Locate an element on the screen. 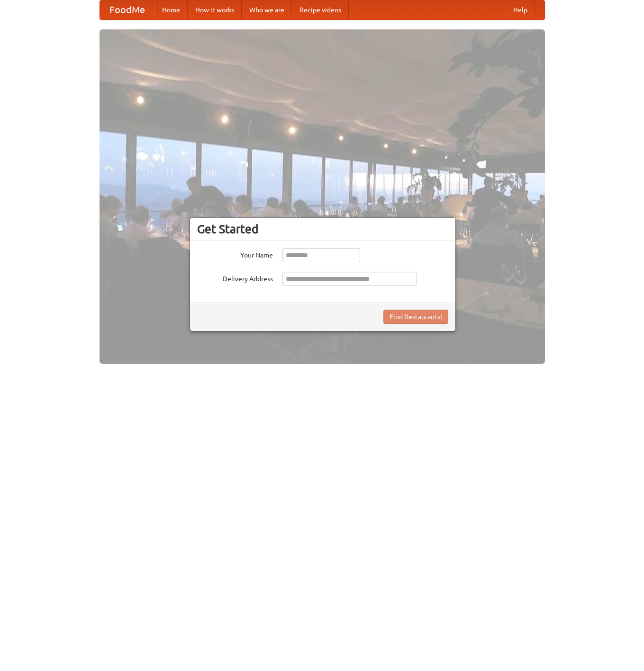 The width and height of the screenshot is (644, 671). a: Home is located at coordinates (171, 10).